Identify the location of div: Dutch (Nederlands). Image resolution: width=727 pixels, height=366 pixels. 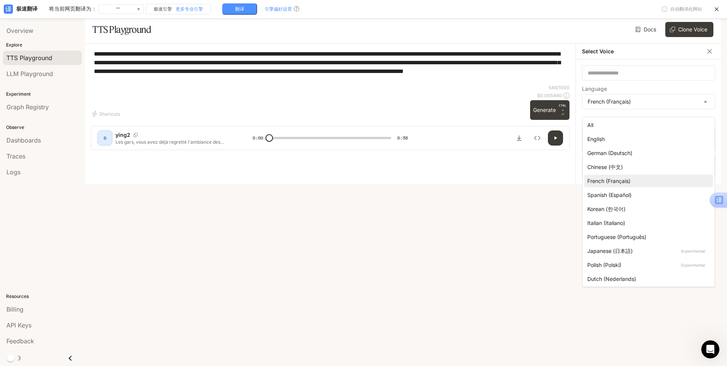
(647, 279).